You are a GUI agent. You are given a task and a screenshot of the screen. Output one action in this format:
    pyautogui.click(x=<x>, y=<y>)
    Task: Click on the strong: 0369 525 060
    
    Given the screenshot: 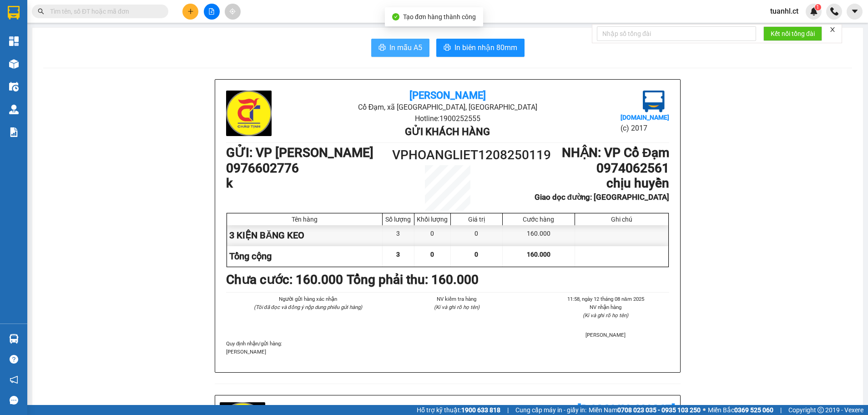 What is the action you would take?
    pyautogui.click(x=754, y=410)
    